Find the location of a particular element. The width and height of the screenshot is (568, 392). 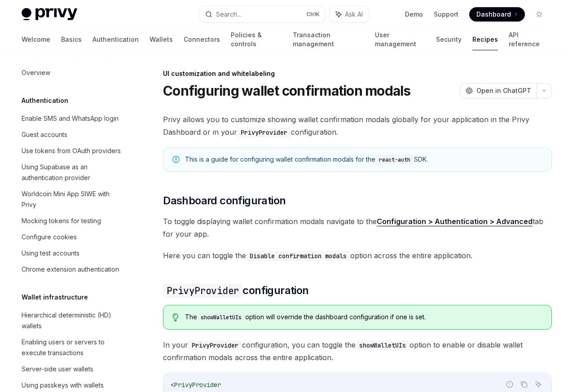

div: Chrome extension authentication is located at coordinates (70, 269).